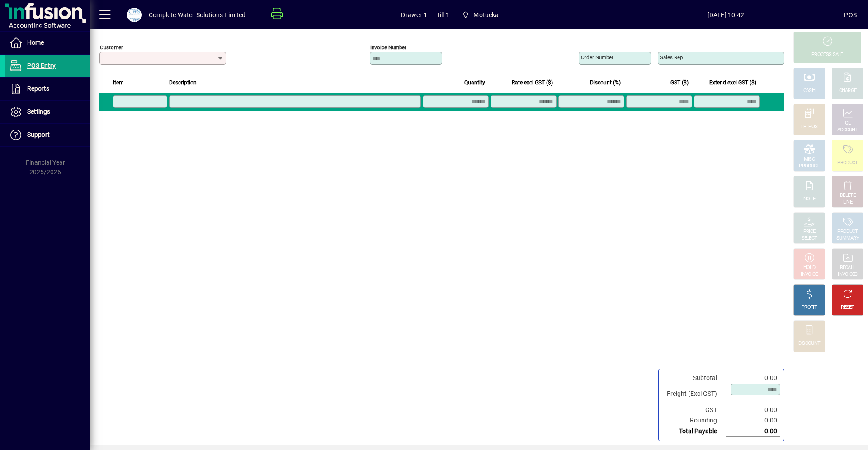 This screenshot has height=450, width=868. What do you see at coordinates (606, 83) in the screenshot?
I see `span: Discount (%)` at bounding box center [606, 83].